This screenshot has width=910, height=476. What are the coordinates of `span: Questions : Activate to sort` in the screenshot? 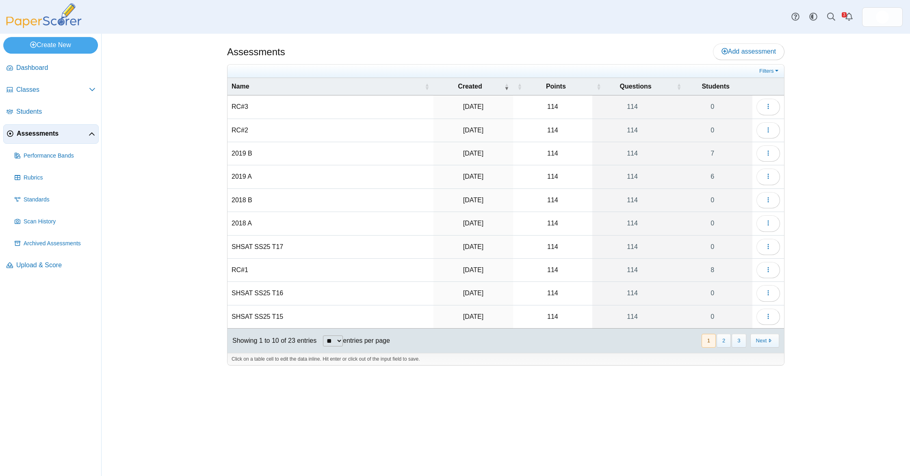 It's located at (599, 87).